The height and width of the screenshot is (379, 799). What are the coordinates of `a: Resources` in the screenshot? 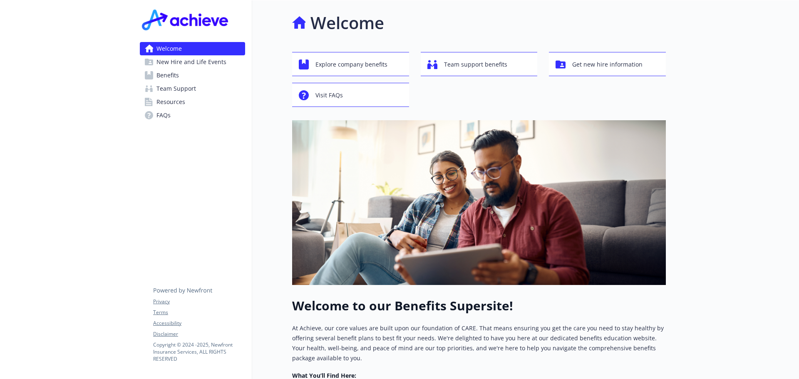 It's located at (192, 102).